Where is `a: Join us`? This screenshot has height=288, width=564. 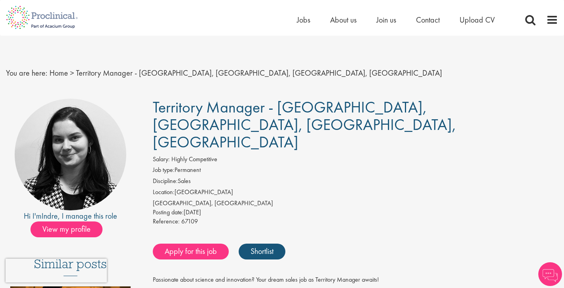
a: Join us is located at coordinates (387, 20).